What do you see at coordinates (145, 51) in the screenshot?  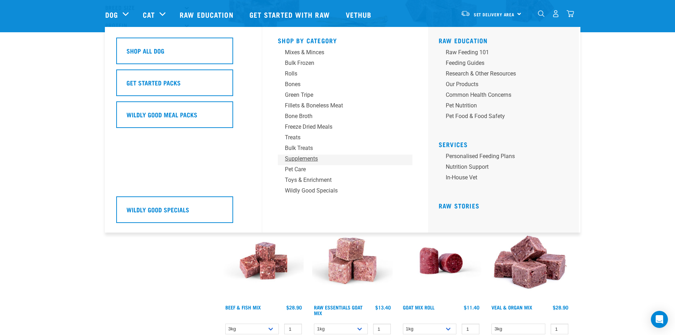 I see `h5: Shop All Dog` at bounding box center [145, 51].